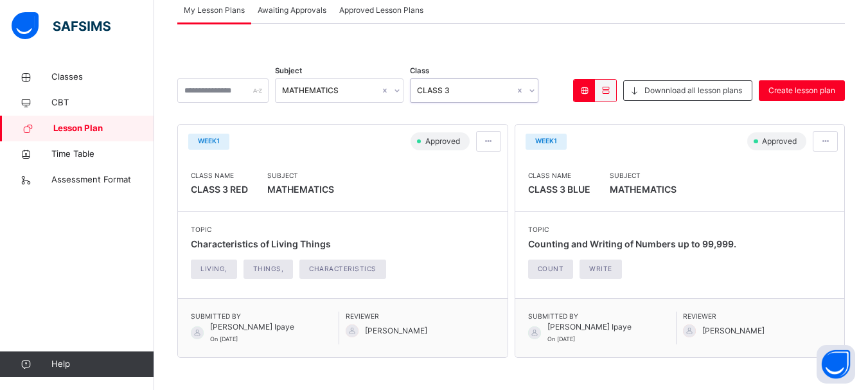  I want to click on span: Lesson Plan, so click(104, 129).